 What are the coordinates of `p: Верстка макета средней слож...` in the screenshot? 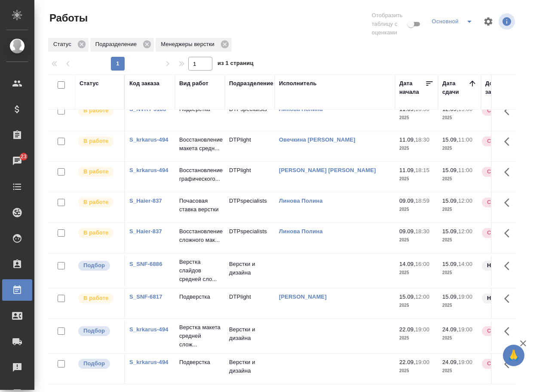 It's located at (200, 336).